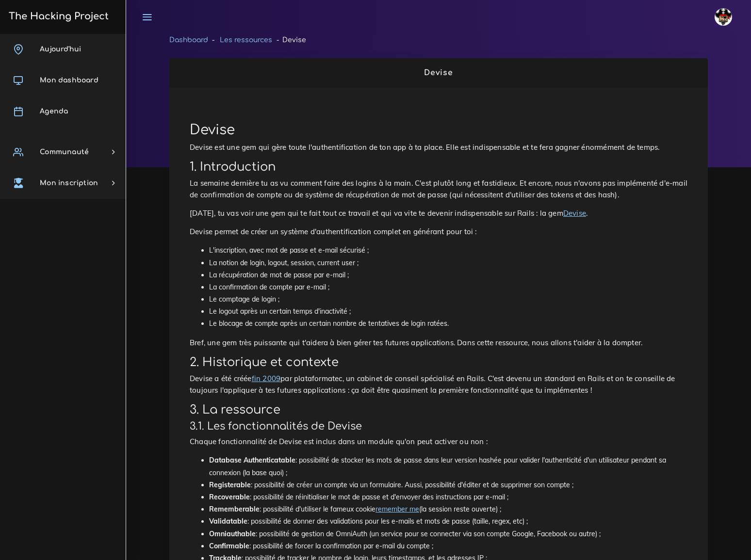  Describe the element at coordinates (438, 384) in the screenshot. I see `p: Devise a été créée par plataformatec, un cabinet de conseil spécialisé en Rails. C'est devenu un ...` at that location.